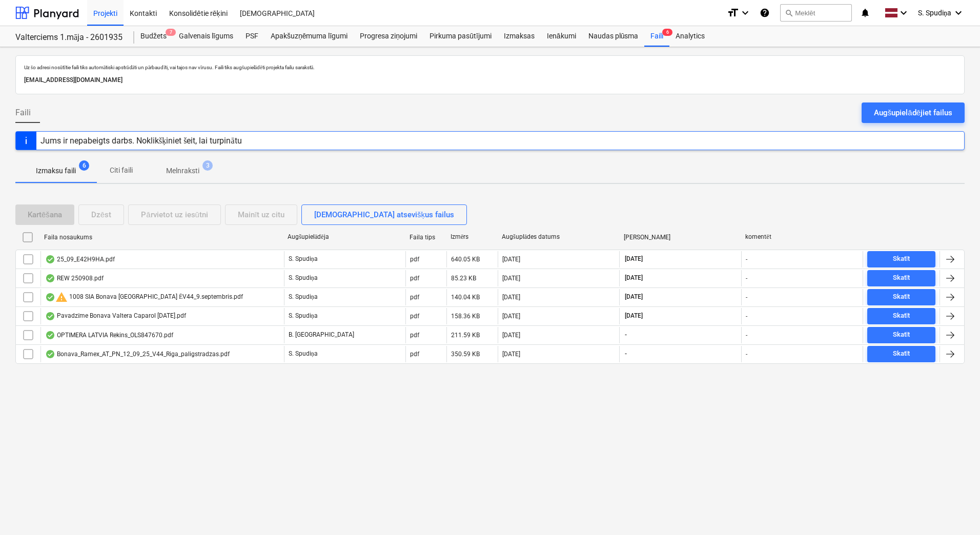 Image resolution: width=980 pixels, height=535 pixels. What do you see at coordinates (460, 37) in the screenshot?
I see `a: Pirkuma pasūtījumi` at bounding box center [460, 37].